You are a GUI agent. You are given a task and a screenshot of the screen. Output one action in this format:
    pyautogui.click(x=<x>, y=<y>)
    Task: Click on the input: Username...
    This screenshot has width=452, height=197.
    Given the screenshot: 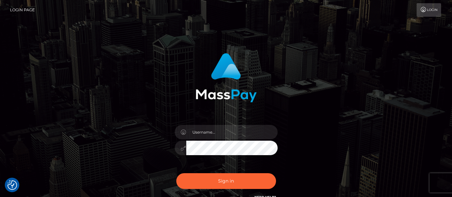 What is the action you would take?
    pyautogui.click(x=232, y=132)
    